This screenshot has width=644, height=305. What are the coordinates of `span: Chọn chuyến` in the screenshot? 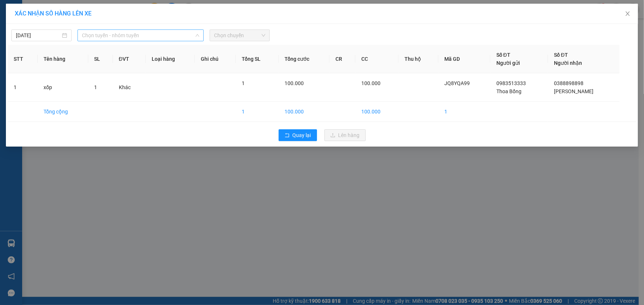 It's located at (239, 35).